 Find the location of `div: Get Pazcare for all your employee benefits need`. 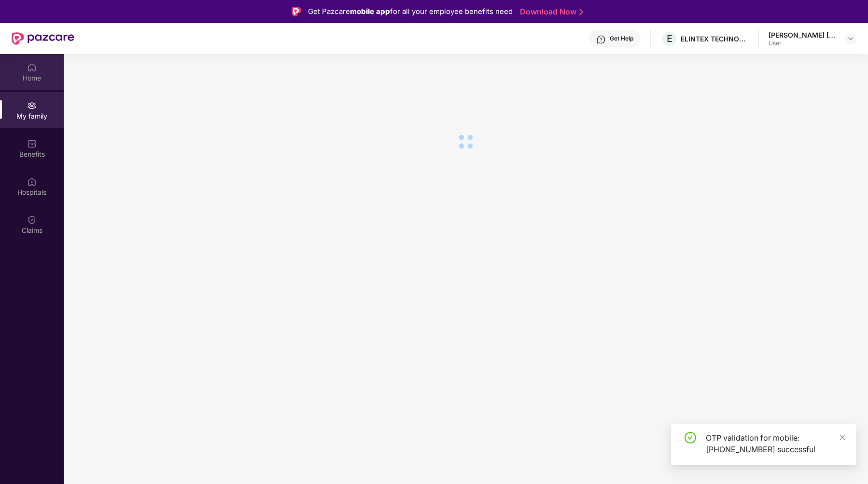

div: Get Pazcare for all your employee benefits need is located at coordinates (410, 12).